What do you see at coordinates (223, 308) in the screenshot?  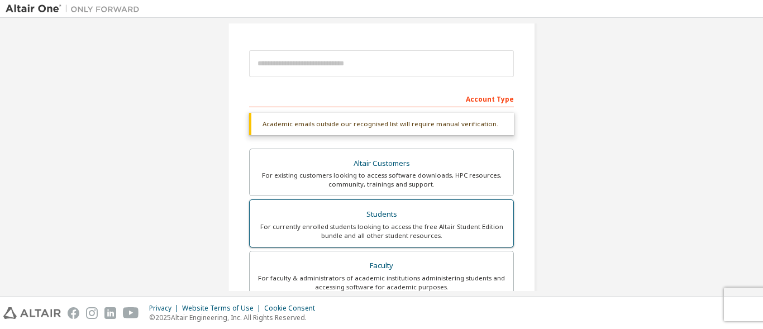 I see `div: Website Terms of Use` at bounding box center [223, 308].